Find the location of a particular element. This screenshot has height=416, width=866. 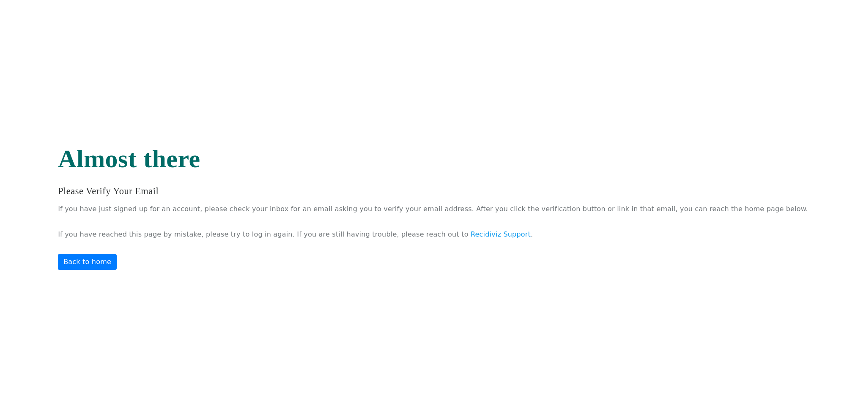

h1: Almost there is located at coordinates (433, 159).